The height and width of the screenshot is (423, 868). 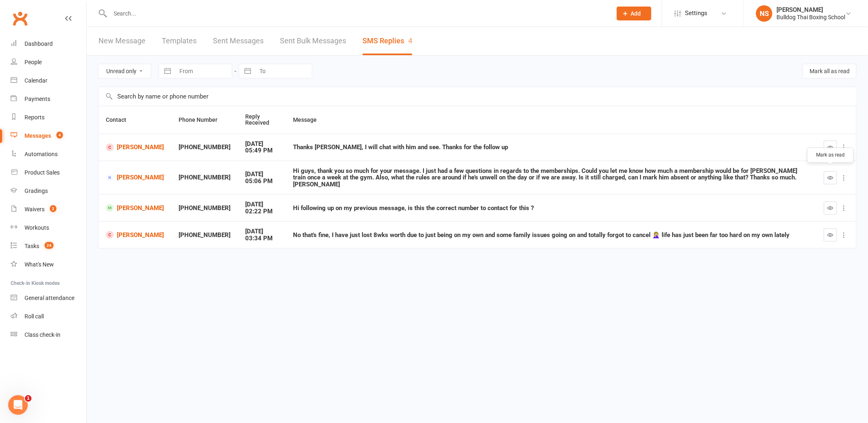 What do you see at coordinates (387, 41) in the screenshot?
I see `a: SMS Replies4` at bounding box center [387, 41].